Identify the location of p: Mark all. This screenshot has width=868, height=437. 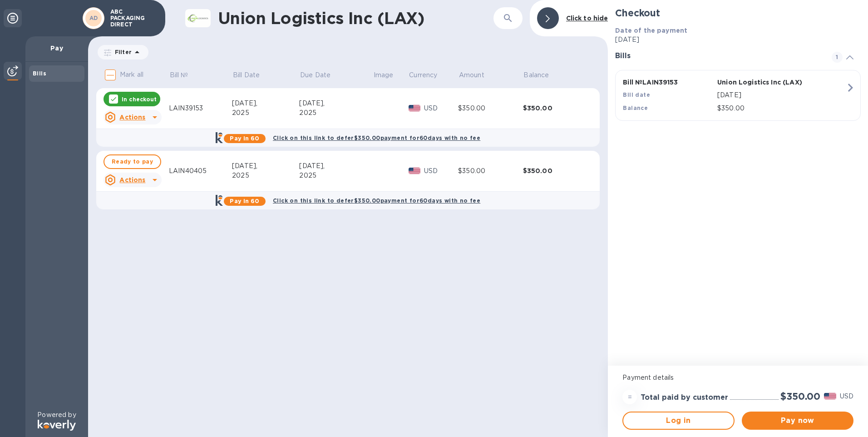
(132, 75).